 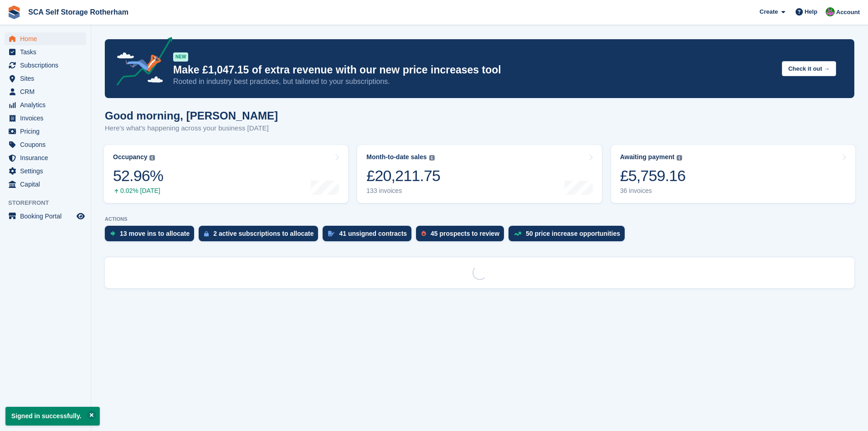 I want to click on div: £20,211.75, so click(x=403, y=176).